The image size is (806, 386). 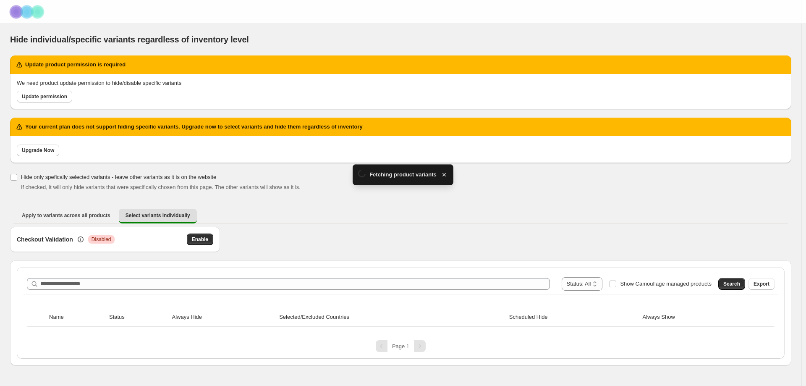 I want to click on th: Always Show, so click(x=697, y=317).